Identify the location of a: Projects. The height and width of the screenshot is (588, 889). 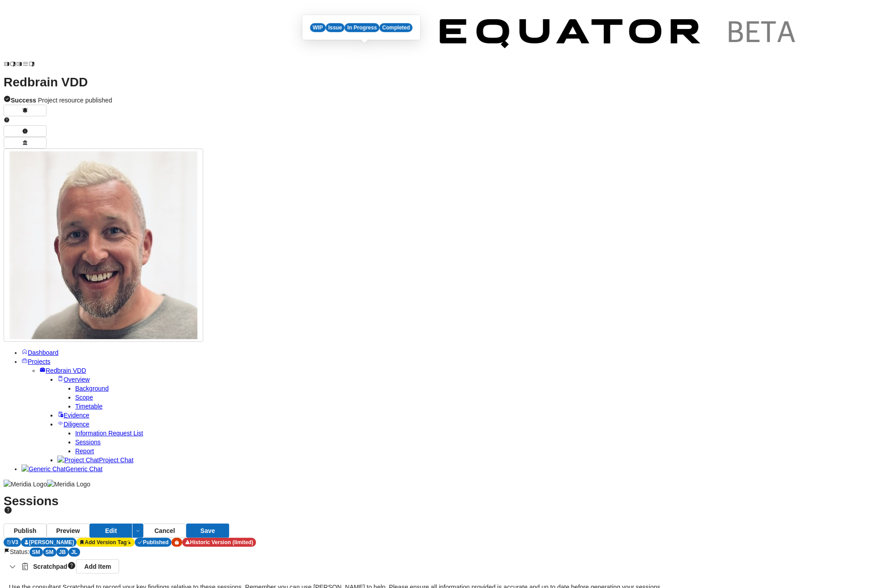
(36, 361).